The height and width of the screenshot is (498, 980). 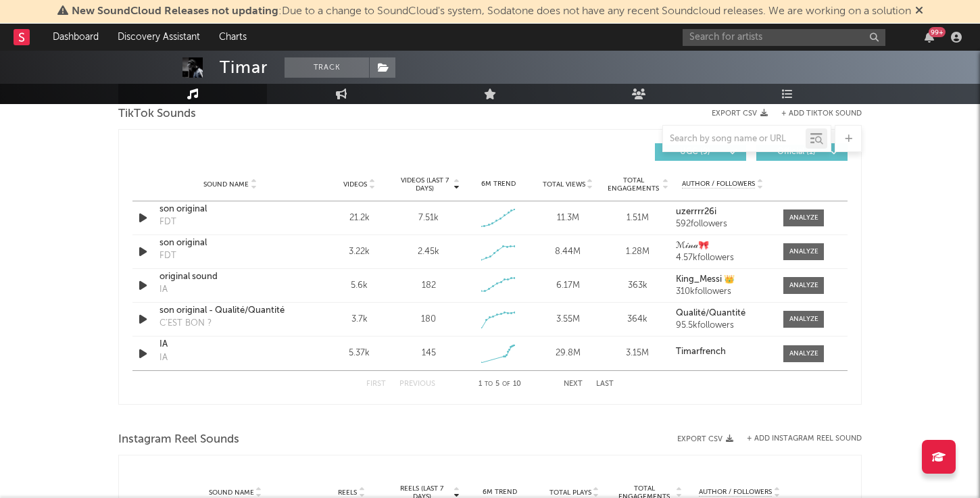 I want to click on a: Timarfrench, so click(x=723, y=352).